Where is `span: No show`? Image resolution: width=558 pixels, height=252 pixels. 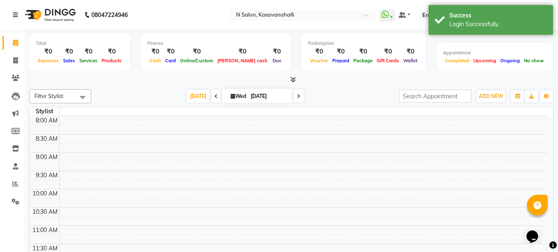
span: No show is located at coordinates (534, 61).